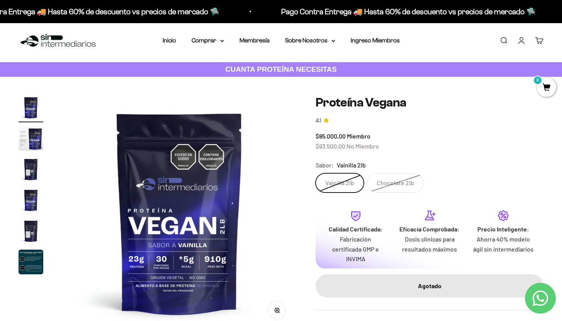  Describe the element at coordinates (330, 136) in the screenshot. I see `span: $85.000,00` at that location.